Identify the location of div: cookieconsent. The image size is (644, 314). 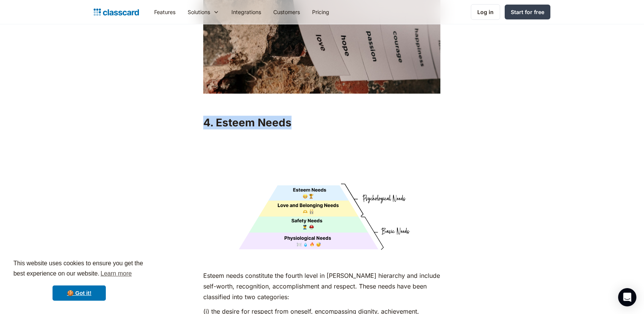
(79, 280).